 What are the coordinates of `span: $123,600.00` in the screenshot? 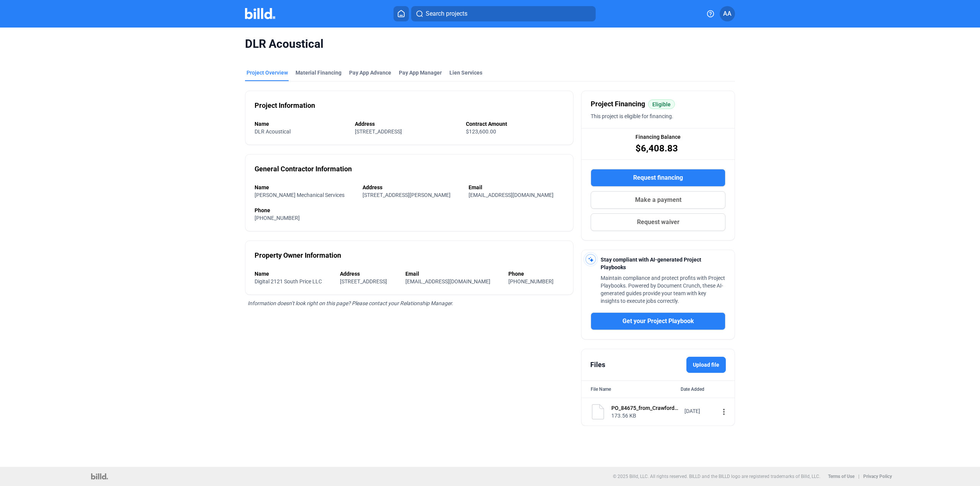 It's located at (481, 132).